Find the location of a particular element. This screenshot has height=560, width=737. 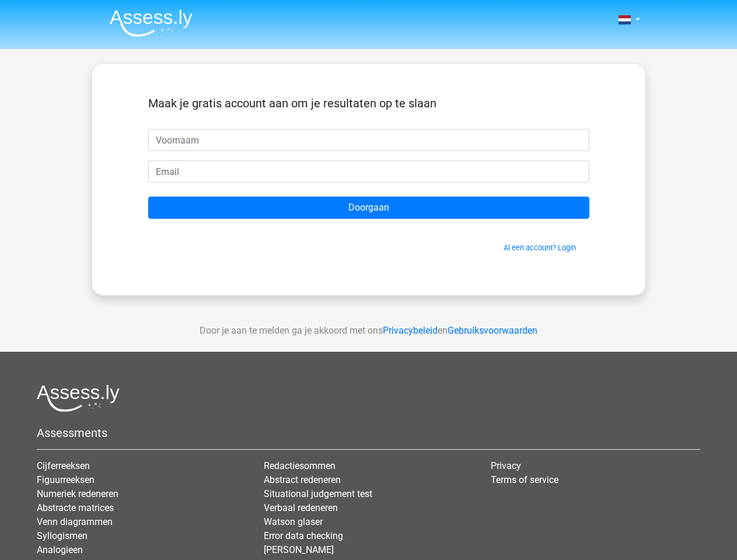

a: Syllogismen is located at coordinates (62, 536).